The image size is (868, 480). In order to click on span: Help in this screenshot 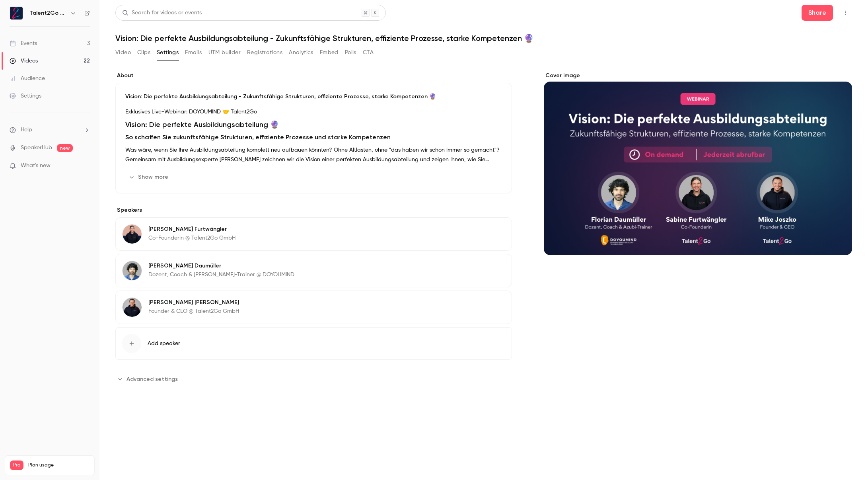, I will do `click(26, 130)`.